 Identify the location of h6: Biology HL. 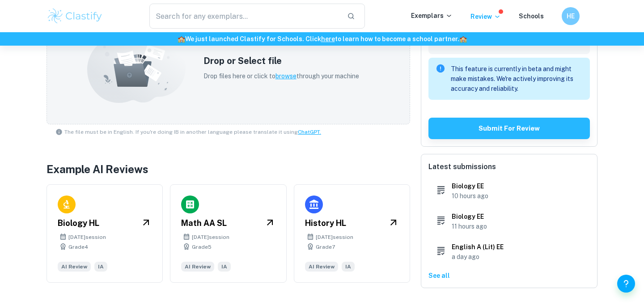
(78, 223).